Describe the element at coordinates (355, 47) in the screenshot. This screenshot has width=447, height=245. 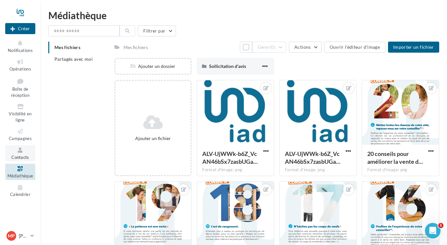
I see `button: Ouvrir l'éditeur d'image` at that location.